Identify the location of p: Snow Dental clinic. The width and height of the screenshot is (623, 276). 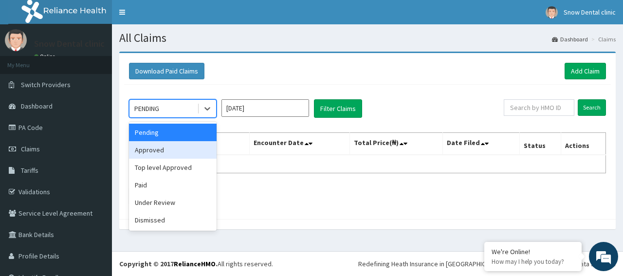
(69, 44).